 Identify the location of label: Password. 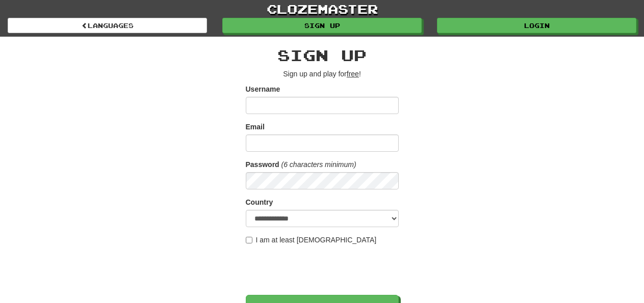
(263, 165).